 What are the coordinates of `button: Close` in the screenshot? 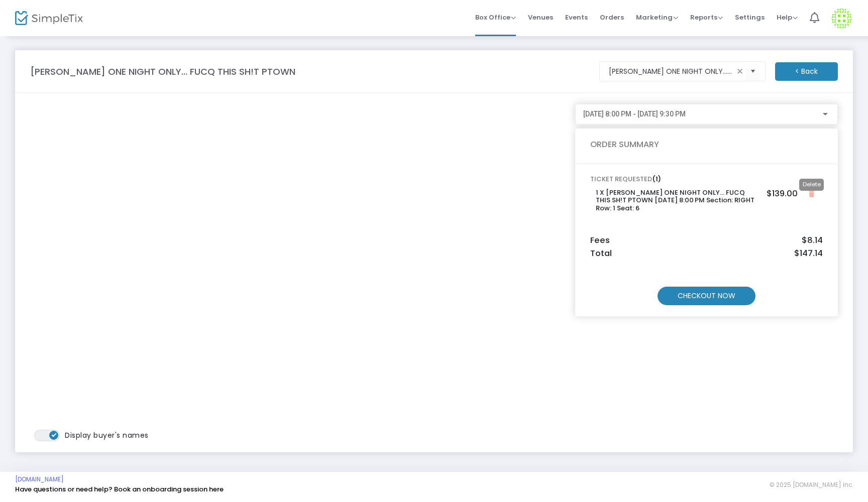 It's located at (811, 194).